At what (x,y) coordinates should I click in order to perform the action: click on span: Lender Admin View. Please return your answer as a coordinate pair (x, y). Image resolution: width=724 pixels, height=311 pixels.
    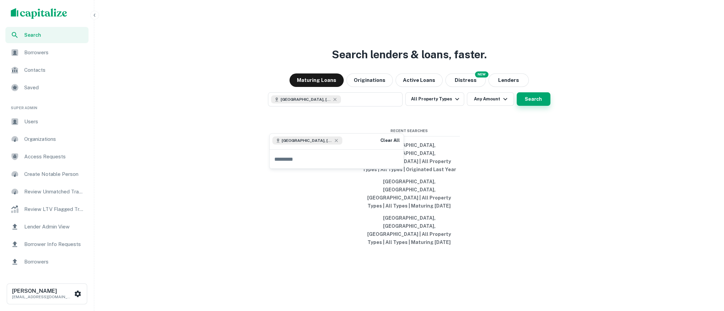
    Looking at the image, I should click on (54, 226).